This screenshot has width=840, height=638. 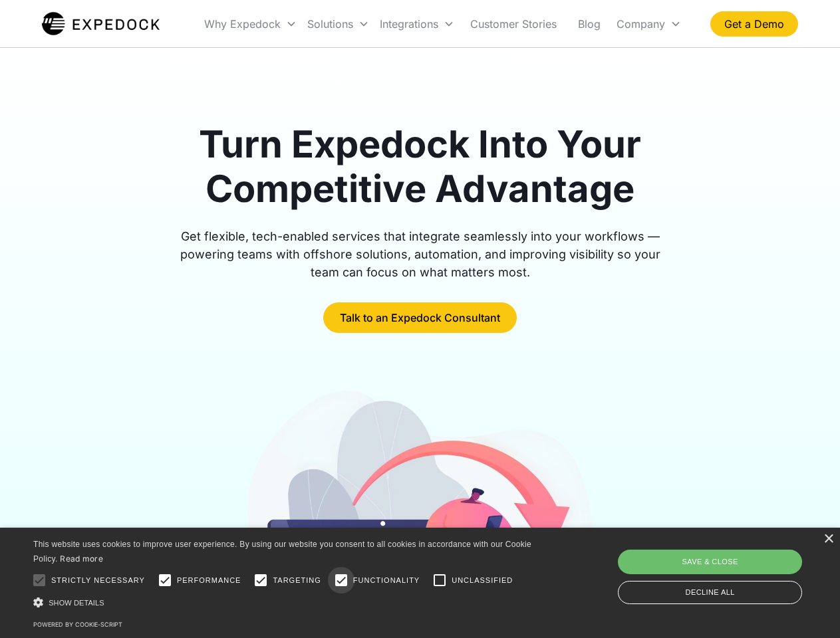 I want to click on span: Targeting, so click(x=297, y=581).